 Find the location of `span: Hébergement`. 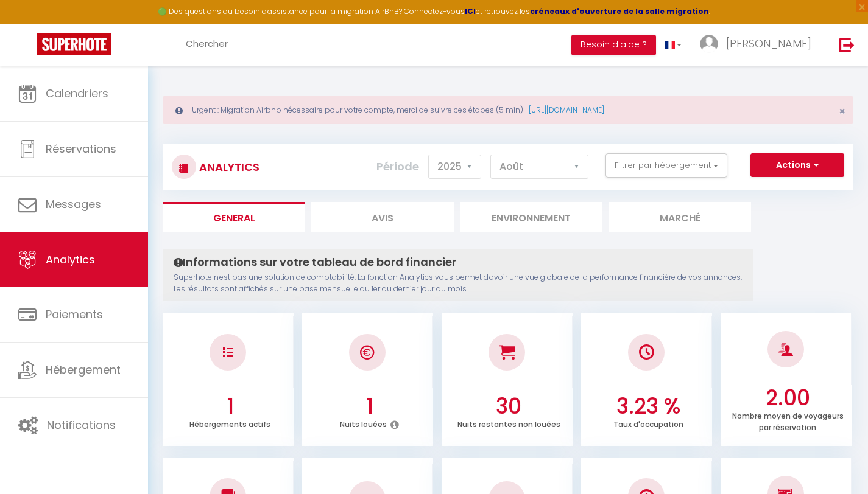

span: Hébergement is located at coordinates (83, 370).